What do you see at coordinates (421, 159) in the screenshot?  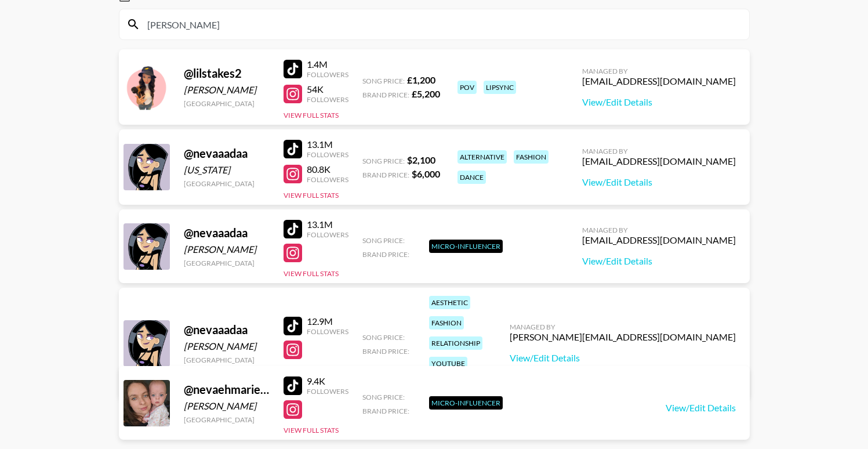 I see `strong: $ 2,100` at bounding box center [421, 159].